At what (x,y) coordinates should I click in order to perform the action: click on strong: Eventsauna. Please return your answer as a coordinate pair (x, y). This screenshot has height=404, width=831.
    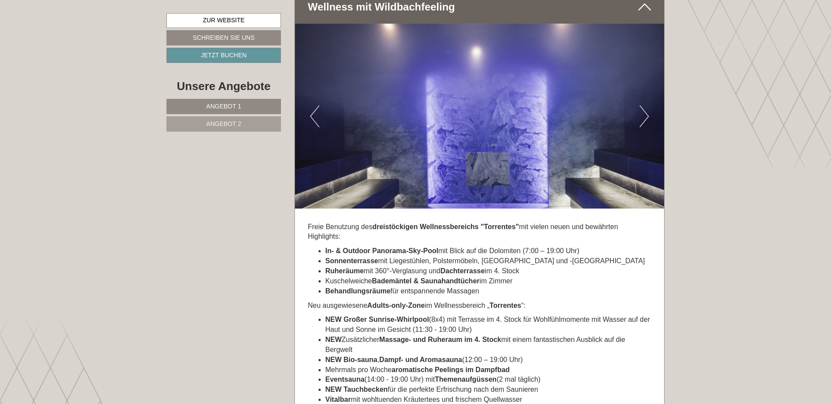
    Looking at the image, I should click on (345, 379).